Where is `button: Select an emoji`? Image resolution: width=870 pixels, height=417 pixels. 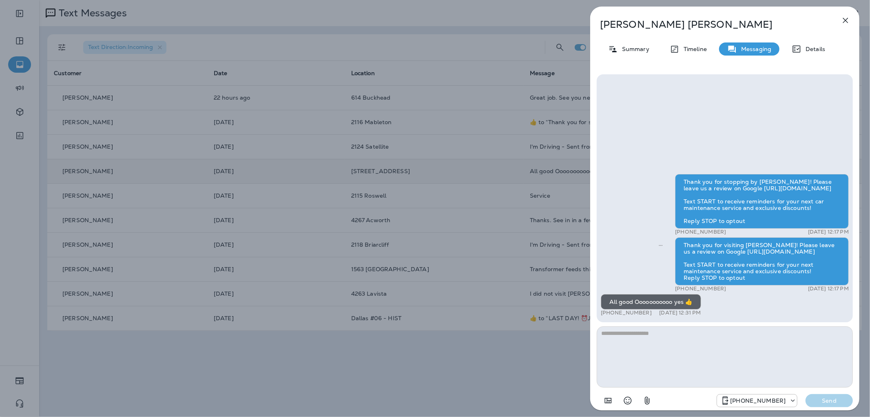
button: Select an emoji is located at coordinates (628, 400).